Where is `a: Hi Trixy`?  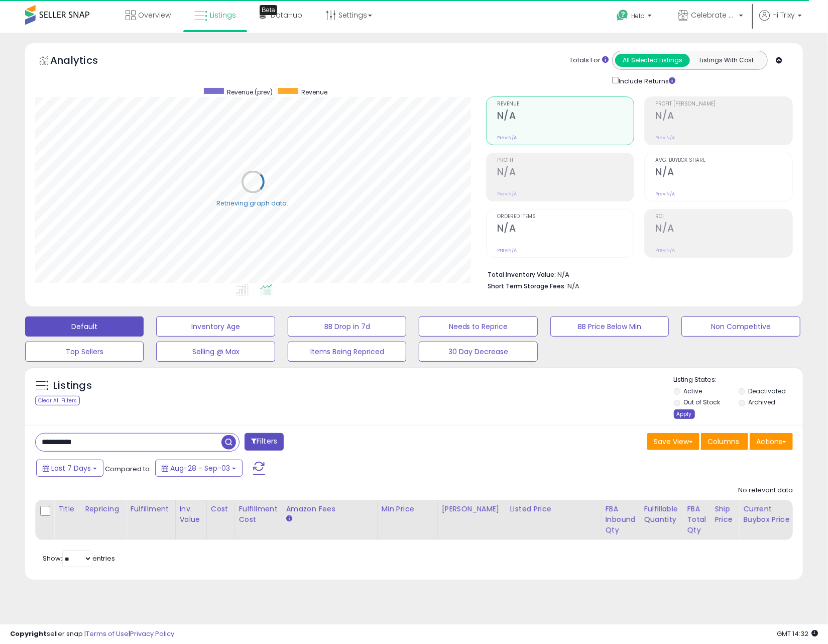 a: Hi Trixy is located at coordinates (780, 21).